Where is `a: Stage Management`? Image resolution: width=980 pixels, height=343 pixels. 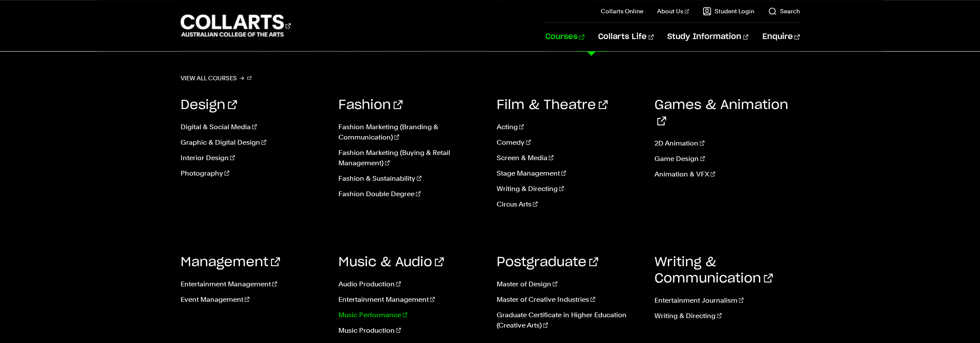 a: Stage Management is located at coordinates (569, 174).